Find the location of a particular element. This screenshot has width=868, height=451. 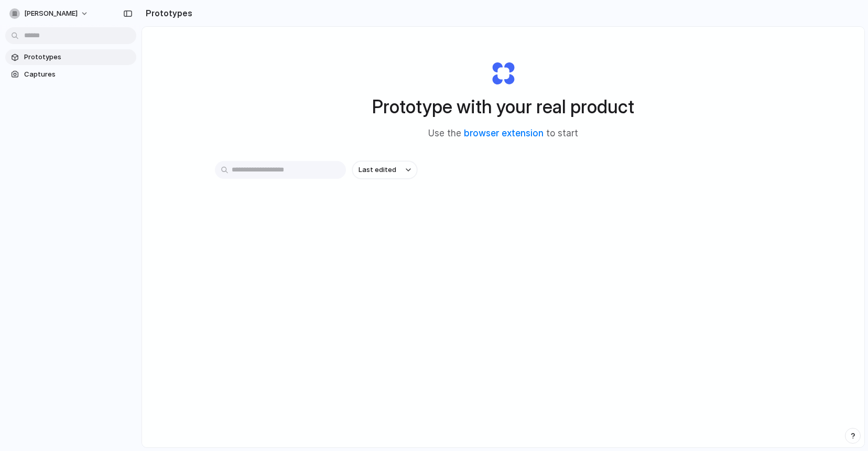

a: browser extension is located at coordinates (504, 133).